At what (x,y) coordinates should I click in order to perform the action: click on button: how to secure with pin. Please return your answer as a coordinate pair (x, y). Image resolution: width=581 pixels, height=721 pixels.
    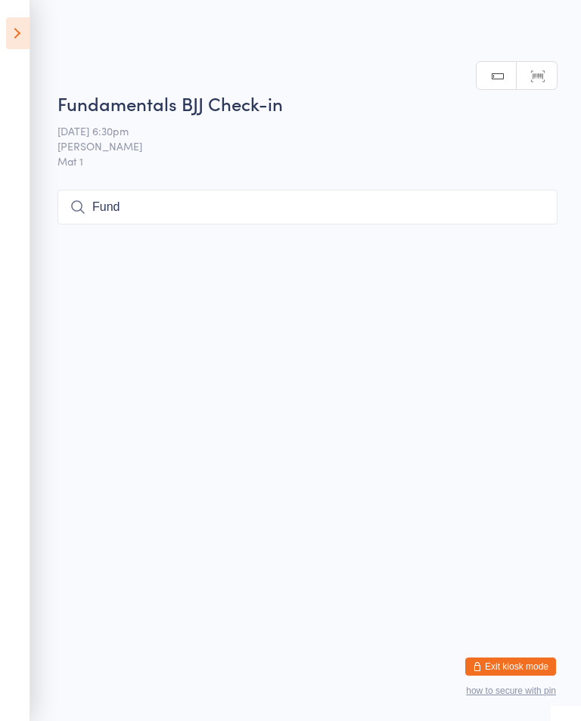
    Looking at the image, I should click on (510, 691).